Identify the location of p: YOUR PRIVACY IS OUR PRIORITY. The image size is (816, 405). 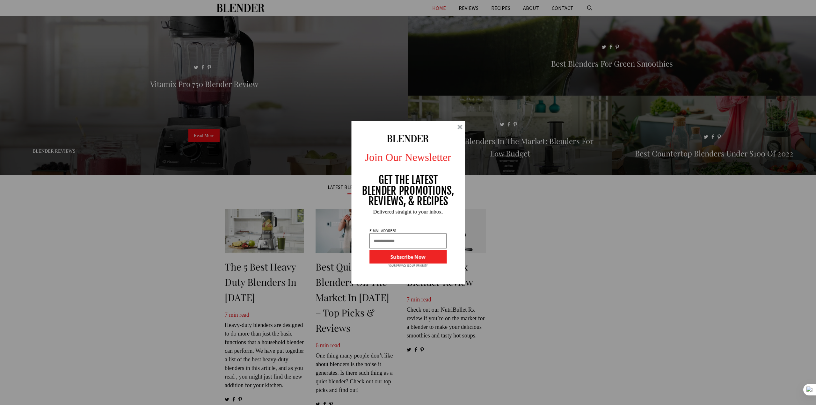
(408, 265).